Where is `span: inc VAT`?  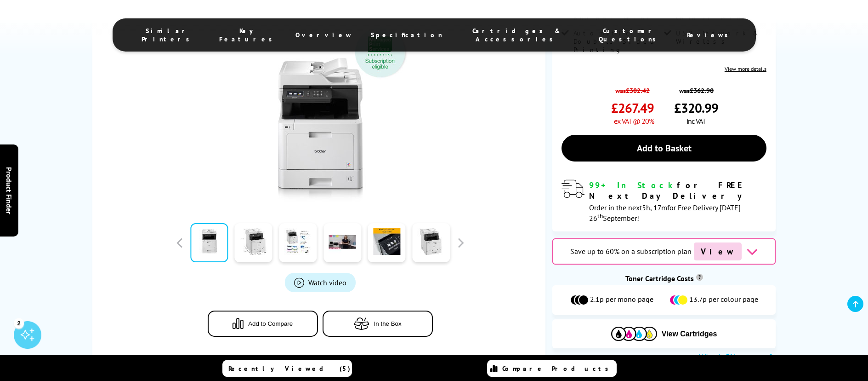 span: inc VAT is located at coordinates (696, 121).